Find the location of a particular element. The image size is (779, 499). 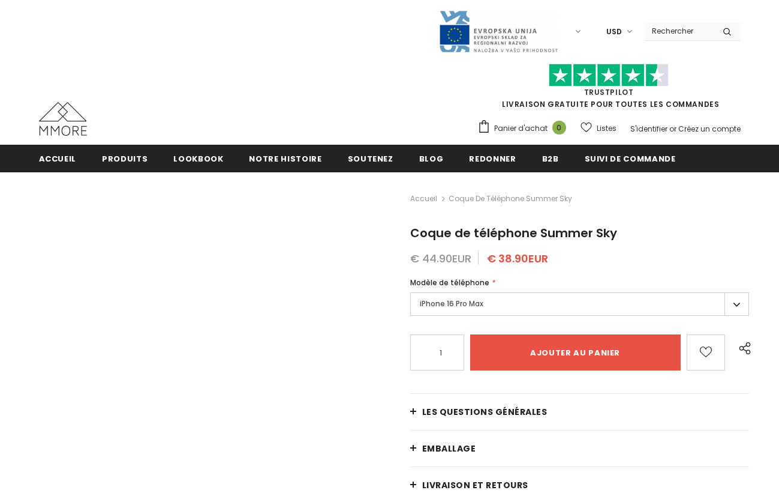

a: Les questions générales is located at coordinates (580, 412).